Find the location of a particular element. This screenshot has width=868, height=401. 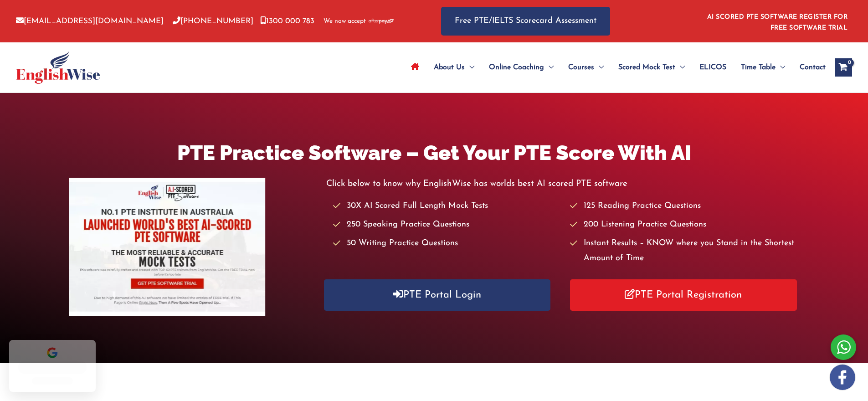

li: 125 Reading Practice Questions is located at coordinates (684, 206).